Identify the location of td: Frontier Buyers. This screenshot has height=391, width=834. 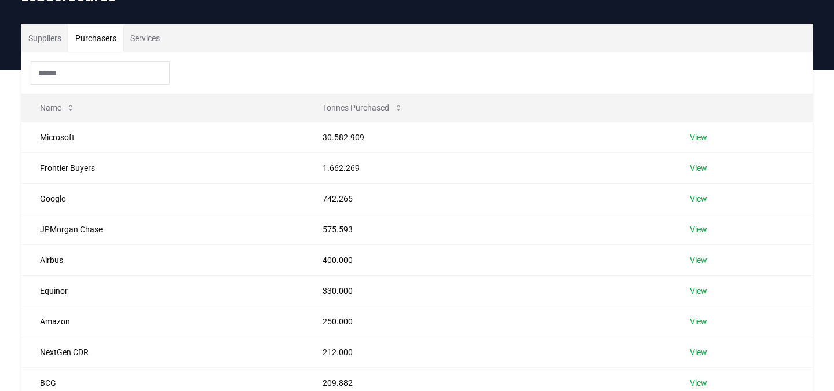
(163, 167).